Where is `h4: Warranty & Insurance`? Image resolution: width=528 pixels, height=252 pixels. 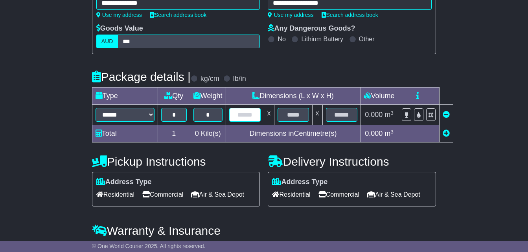
h4: Warranty & Insurance is located at coordinates (264, 231).